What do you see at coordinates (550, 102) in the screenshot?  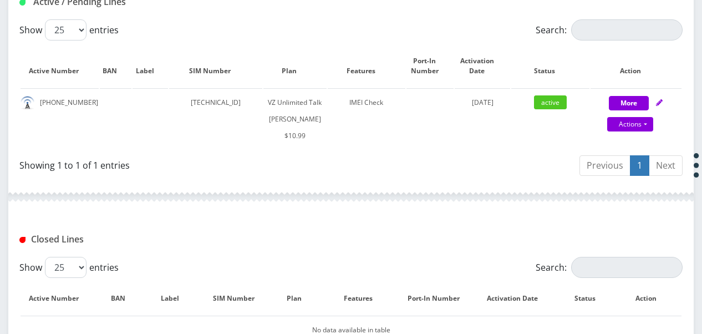 I see `span: active` at bounding box center [550, 102].